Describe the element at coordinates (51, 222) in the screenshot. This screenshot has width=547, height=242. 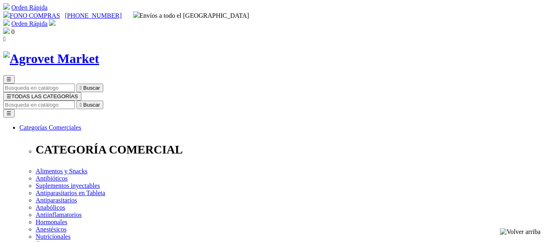
I see `span: Hormonales` at that location.